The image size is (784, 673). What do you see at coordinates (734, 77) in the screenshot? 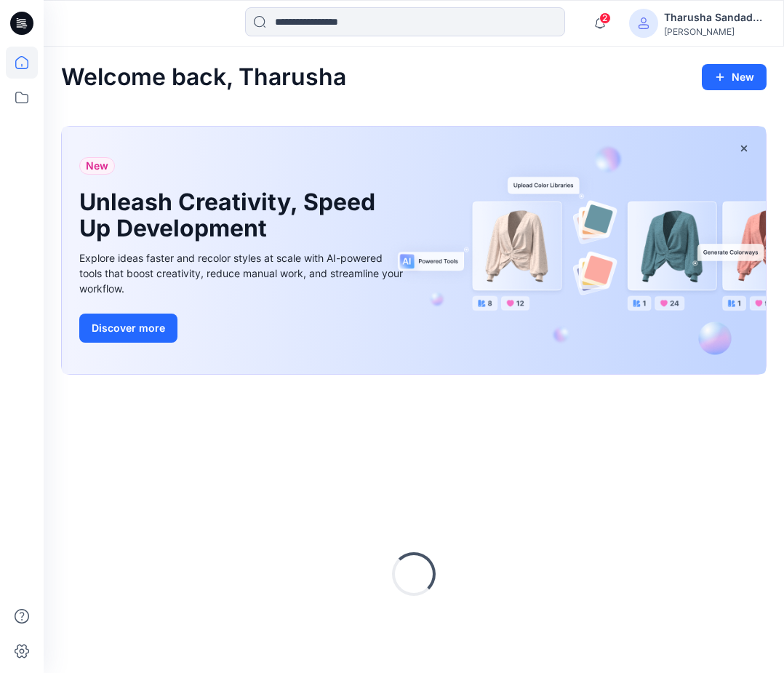
I see `button: New` at bounding box center [734, 77].